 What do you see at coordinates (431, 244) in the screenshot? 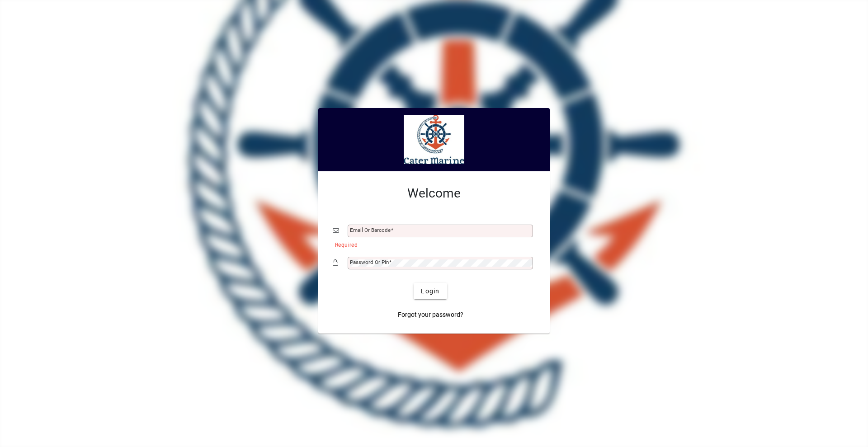
I see `mat-error: Required` at bounding box center [431, 244].